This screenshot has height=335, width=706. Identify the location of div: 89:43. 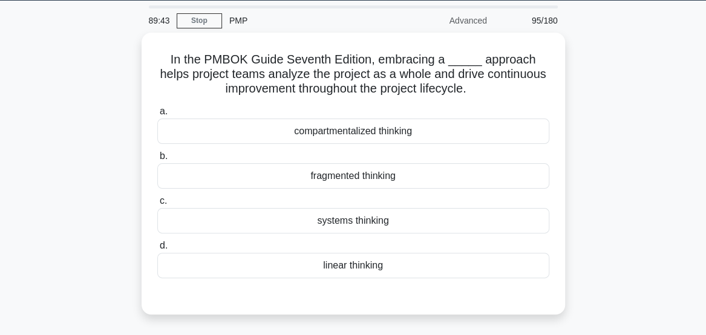
(159, 21).